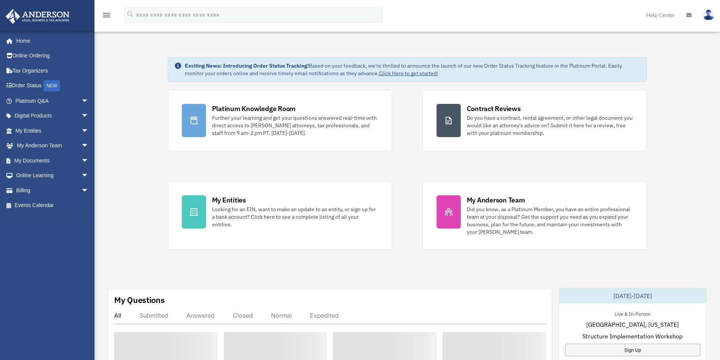  Describe the element at coordinates (53, 71) in the screenshot. I see `a: Tax Organizers` at that location.